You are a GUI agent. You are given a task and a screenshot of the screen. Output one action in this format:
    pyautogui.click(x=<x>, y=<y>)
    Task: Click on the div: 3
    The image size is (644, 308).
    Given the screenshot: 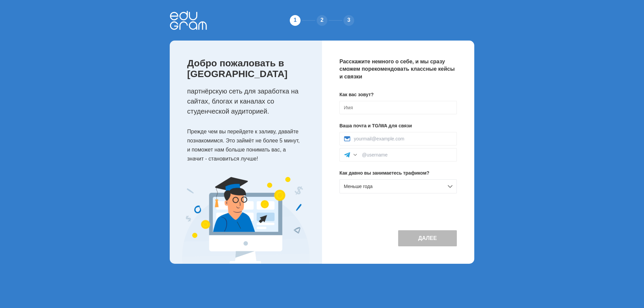 What is the action you would take?
    pyautogui.click(x=349, y=20)
    